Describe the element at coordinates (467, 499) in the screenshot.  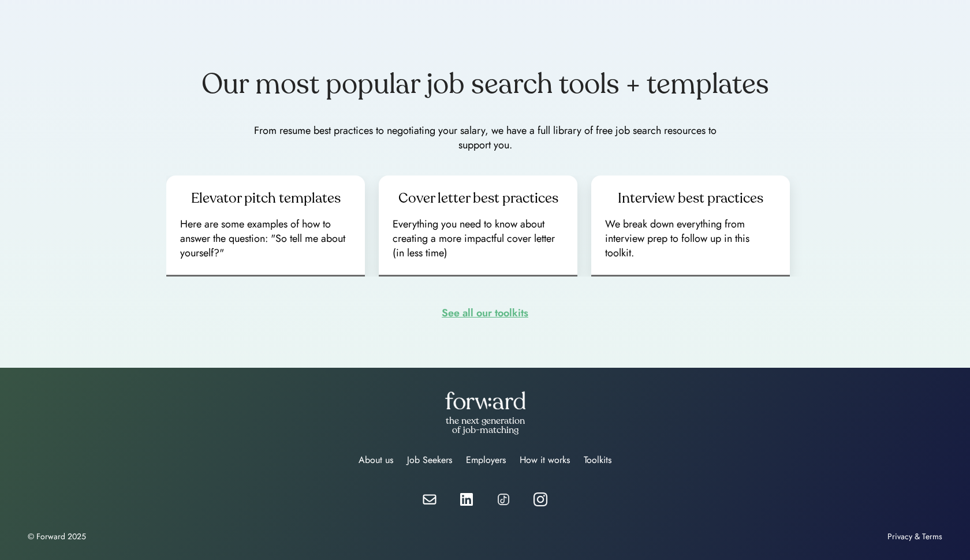
I see `img: linkedin-white.svg` at that location.